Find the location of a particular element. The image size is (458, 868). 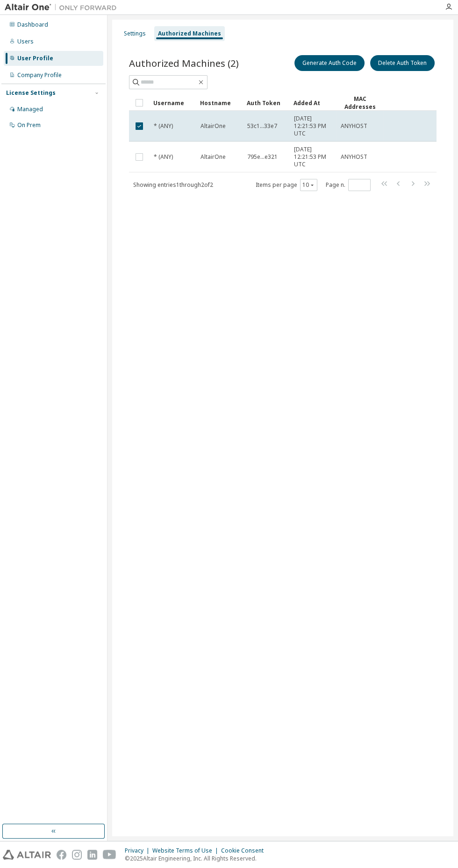

div: User Profile is located at coordinates (35, 58).